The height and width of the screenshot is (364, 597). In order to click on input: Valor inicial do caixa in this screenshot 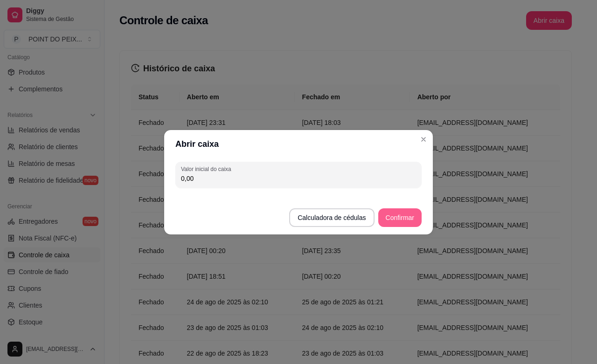, I will do `click(298, 178)`.